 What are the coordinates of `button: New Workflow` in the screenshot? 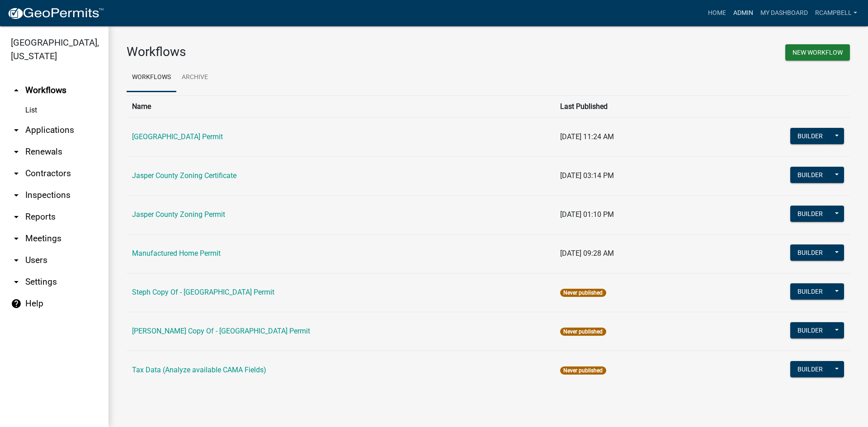 It's located at (817, 52).